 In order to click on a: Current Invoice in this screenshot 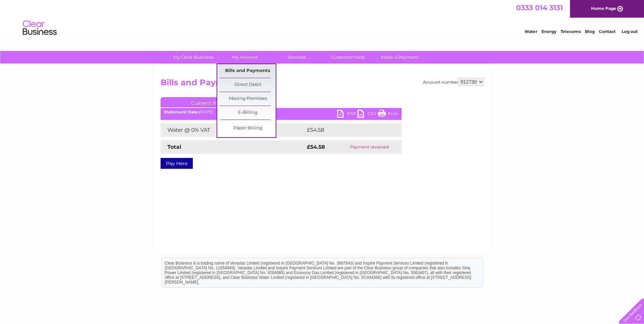, I will do `click(211, 102)`.